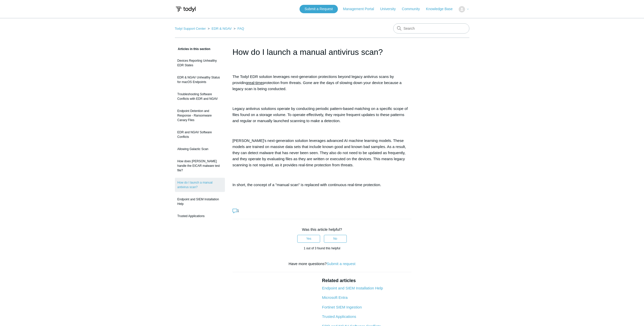 This screenshot has width=644, height=326. What do you see at coordinates (309, 239) in the screenshot?
I see `button: This article was helpful` at bounding box center [309, 239].